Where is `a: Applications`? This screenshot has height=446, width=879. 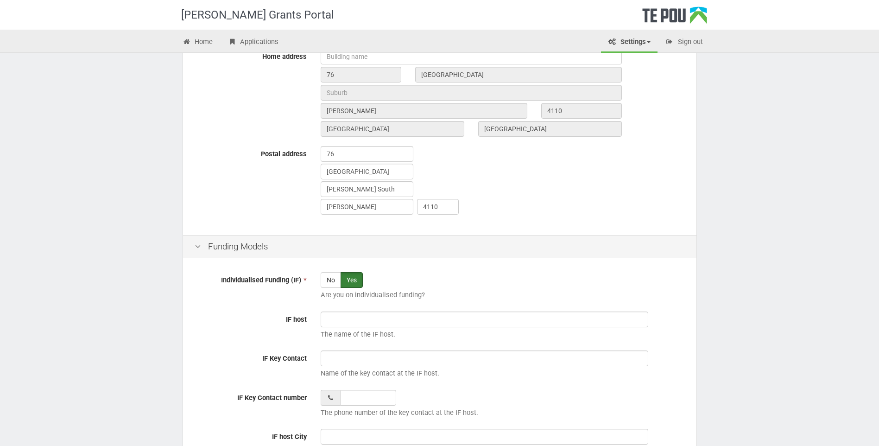 a: Applications is located at coordinates (253, 43).